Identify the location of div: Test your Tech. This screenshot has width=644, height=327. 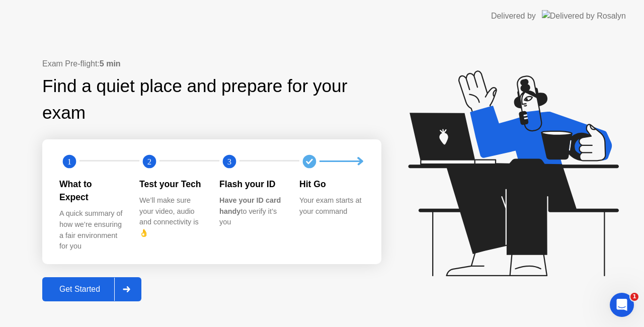
(171, 184).